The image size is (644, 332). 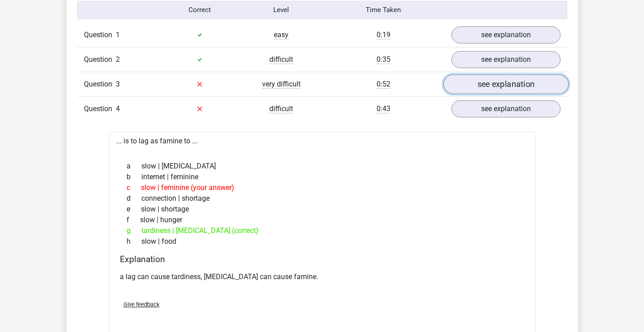 I want to click on div: Level, so click(x=281, y=10).